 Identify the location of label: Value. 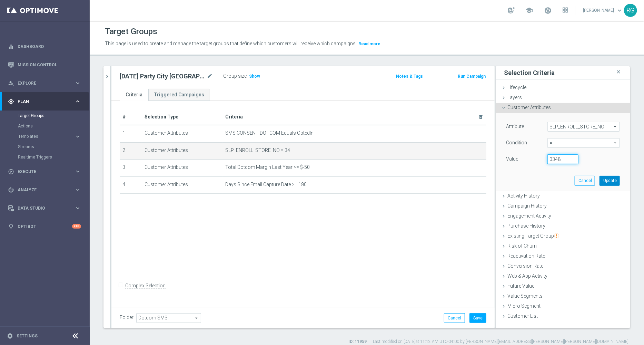
(512, 159).